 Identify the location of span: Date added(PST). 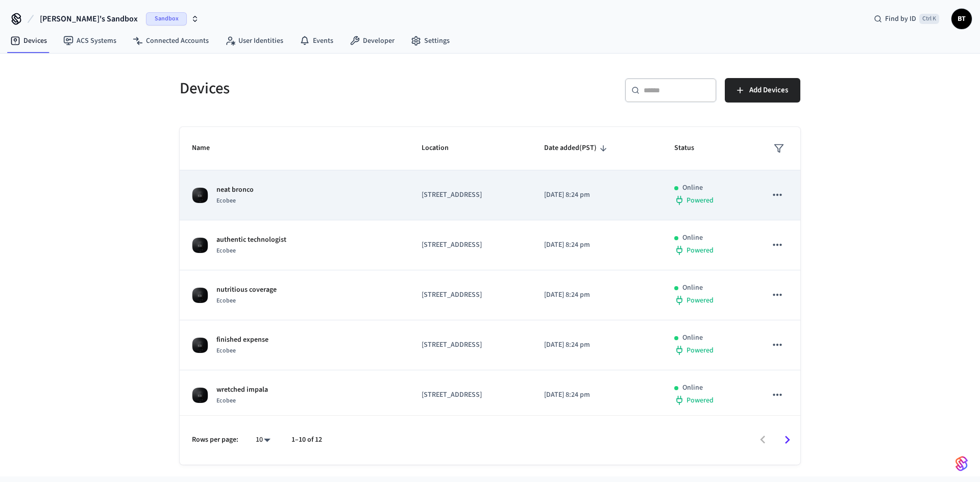
(576, 148).